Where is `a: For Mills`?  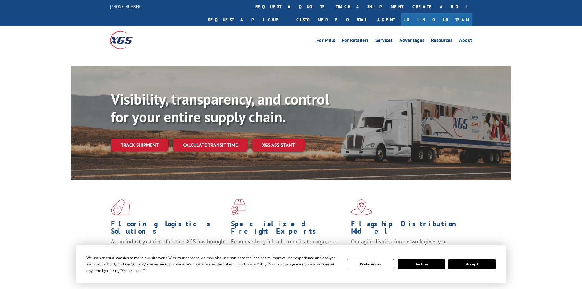
a: For Mills is located at coordinates (325, 41).